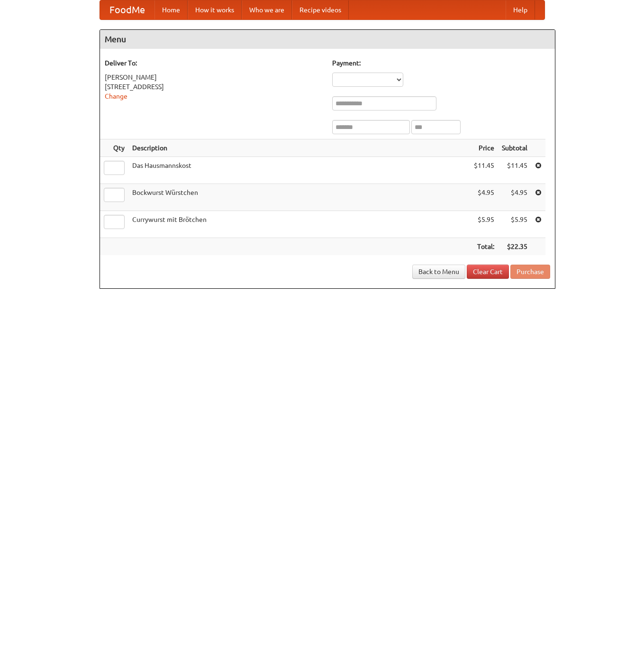 The width and height of the screenshot is (644, 671). Describe the element at coordinates (215, 10) in the screenshot. I see `a: How it works` at that location.